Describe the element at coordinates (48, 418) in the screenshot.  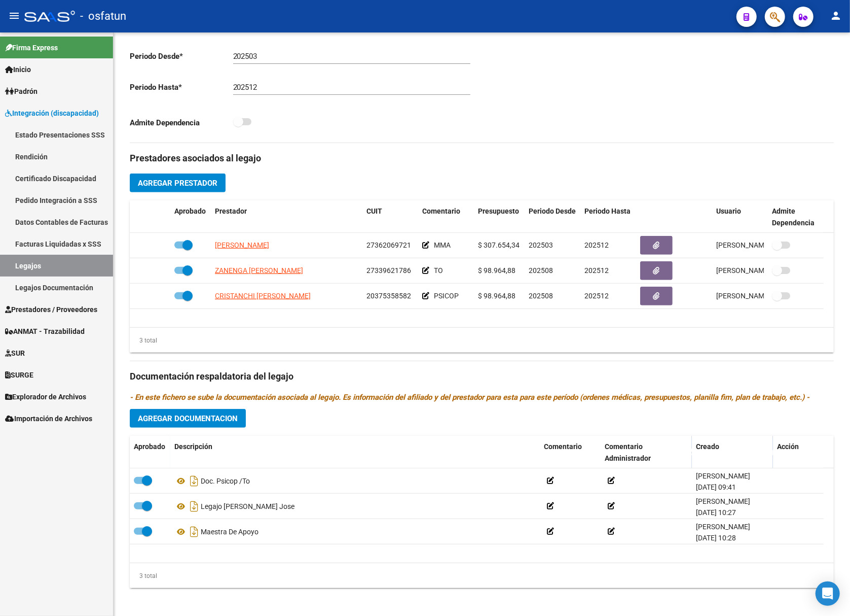
I see `span: Importación de Archivos` at that location.